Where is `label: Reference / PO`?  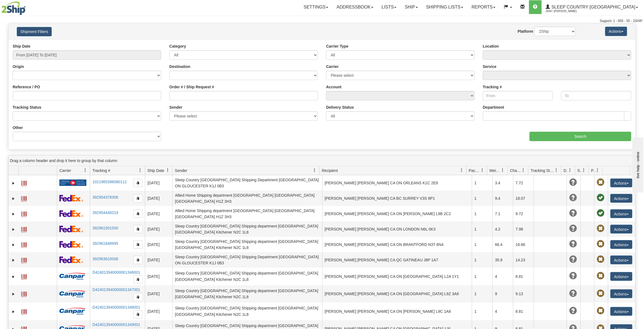
label: Reference / PO is located at coordinates (26, 87).